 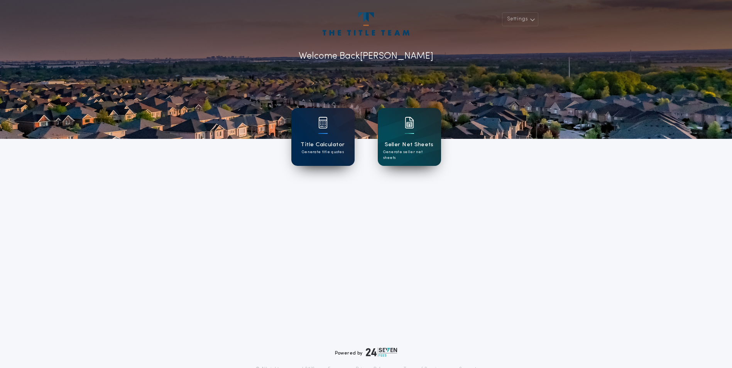 I want to click on a: card iconSeller Net SheetsGenerate seller net sheets, so click(x=409, y=137).